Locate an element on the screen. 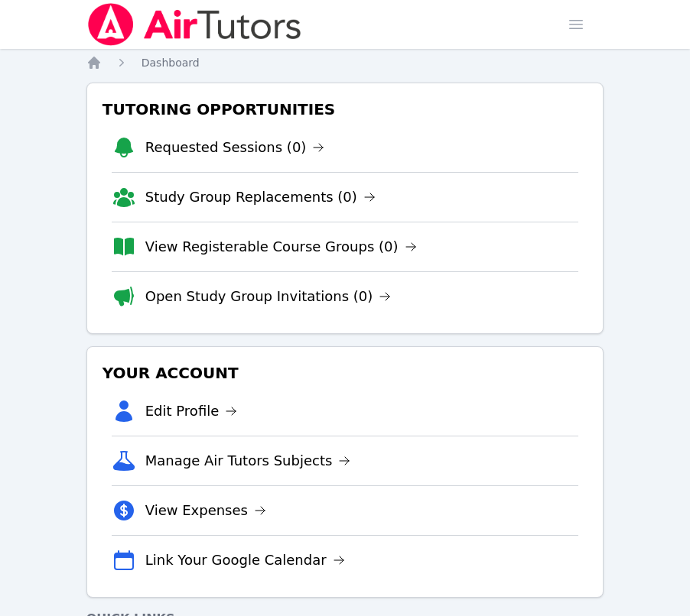 The height and width of the screenshot is (616, 690). a: Requested Sessions (0) is located at coordinates (234, 147).